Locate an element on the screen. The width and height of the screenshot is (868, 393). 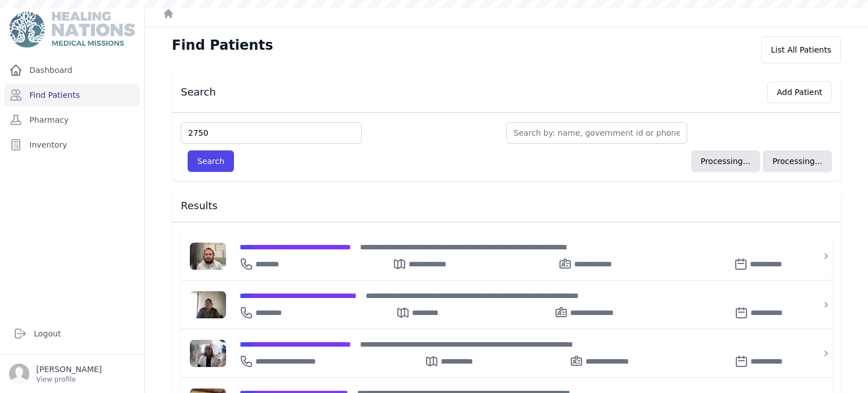
img: AAAAJXRFWHRkYXRlOm1vZGlmeQAyMDI0LTAyLTI3VDE2OjU4OjA5KzAwOjAwtuO0wwAAAABJRU5ErkJggg== is located at coordinates (208, 257).